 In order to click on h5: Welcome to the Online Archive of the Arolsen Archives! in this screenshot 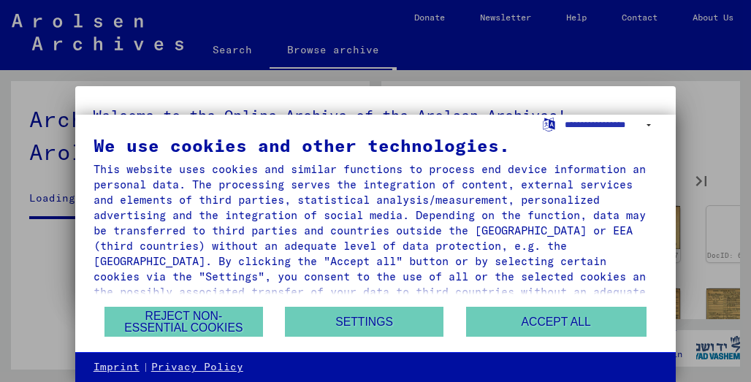, I will do `click(375, 115)`.